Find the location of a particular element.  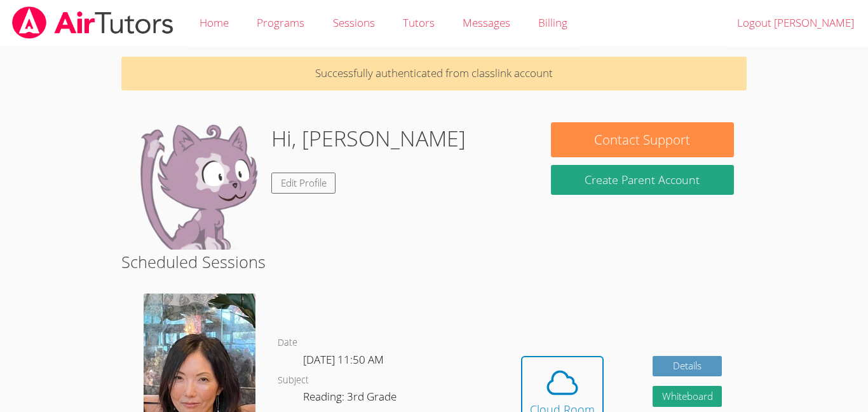

dd: Reading: 3rd Grade is located at coordinates (351, 398).